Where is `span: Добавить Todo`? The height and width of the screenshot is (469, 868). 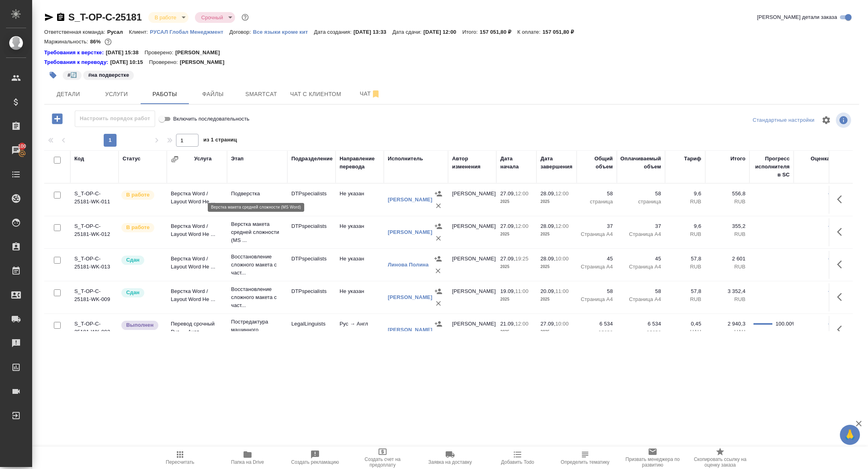
span: Добавить Todo is located at coordinates (518, 462).